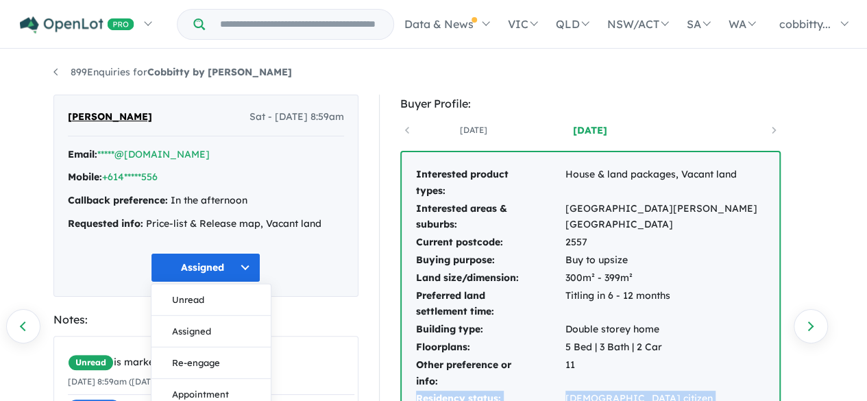 This screenshot has height=401, width=867. What do you see at coordinates (590, 104) in the screenshot?
I see `div: Buyer Profile:` at bounding box center [590, 104].